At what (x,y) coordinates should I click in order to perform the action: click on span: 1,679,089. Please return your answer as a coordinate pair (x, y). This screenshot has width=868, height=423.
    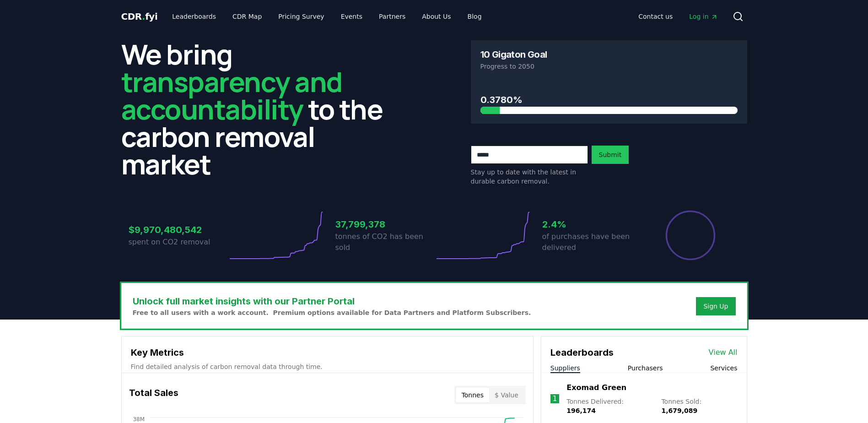
    Looking at the image, I should click on (680, 410).